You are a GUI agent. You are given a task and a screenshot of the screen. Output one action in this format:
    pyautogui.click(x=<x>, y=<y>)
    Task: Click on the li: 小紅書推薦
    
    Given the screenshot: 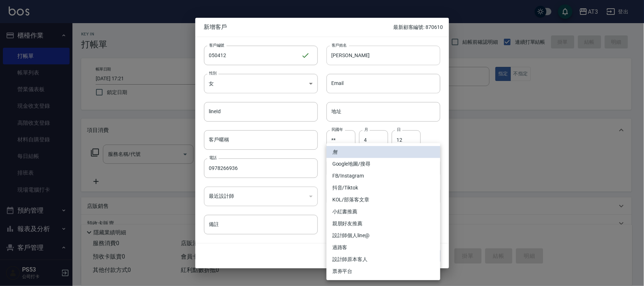 What is the action you would take?
    pyautogui.click(x=383, y=212)
    